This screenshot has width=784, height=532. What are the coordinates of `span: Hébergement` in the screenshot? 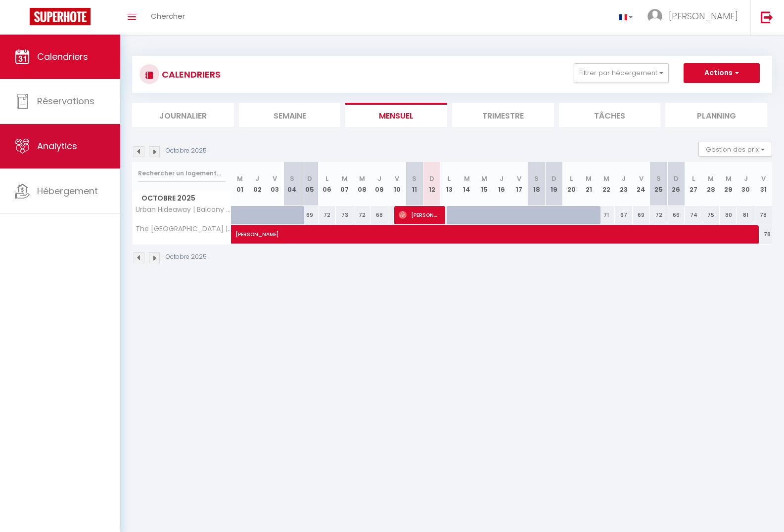 It's located at (67, 191).